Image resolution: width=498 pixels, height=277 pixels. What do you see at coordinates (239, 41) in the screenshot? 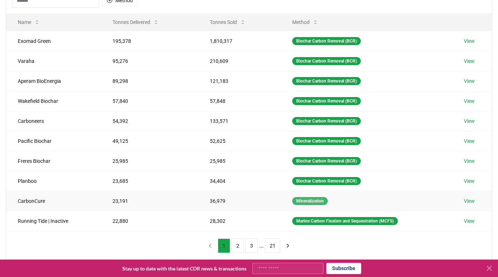
I see `td: 1,810,317` at bounding box center [239, 41].